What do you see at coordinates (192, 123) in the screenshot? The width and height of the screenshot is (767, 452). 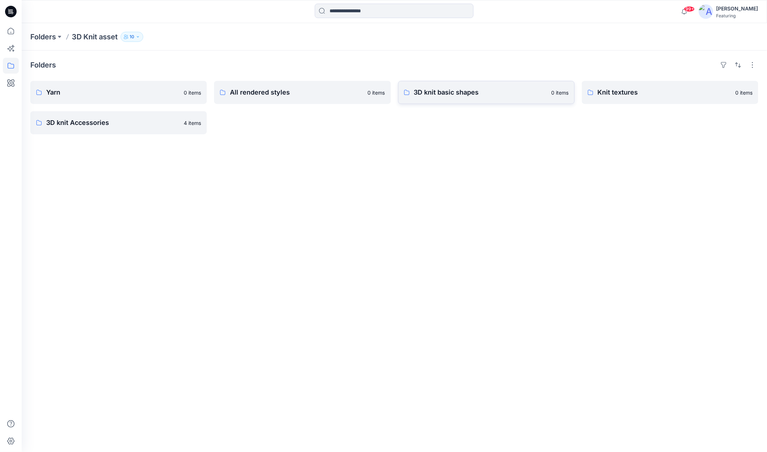 I see `p: 4 items` at bounding box center [192, 123].